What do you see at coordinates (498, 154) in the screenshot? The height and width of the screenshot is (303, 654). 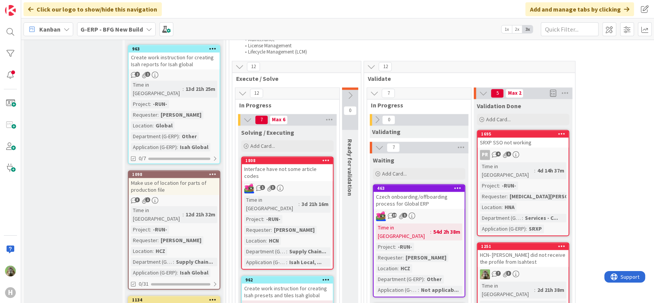 I see `span: 4` at bounding box center [498, 154].